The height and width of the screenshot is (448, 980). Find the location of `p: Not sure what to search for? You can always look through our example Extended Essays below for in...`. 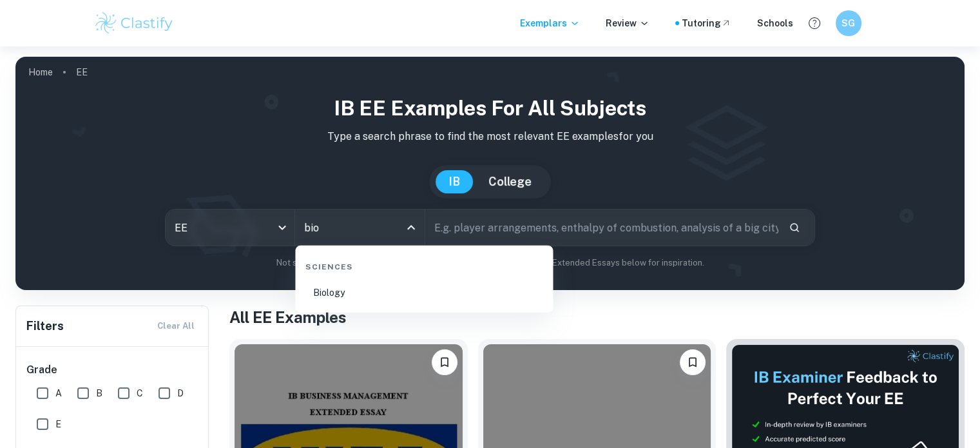

p: Not sure what to search for? You can always look through our example Extended Essays below for in... is located at coordinates (490, 263).